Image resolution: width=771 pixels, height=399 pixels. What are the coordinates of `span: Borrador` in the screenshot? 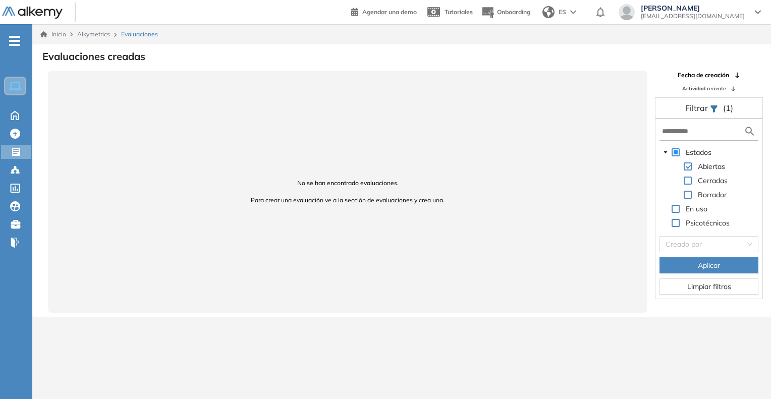 It's located at (712, 195).